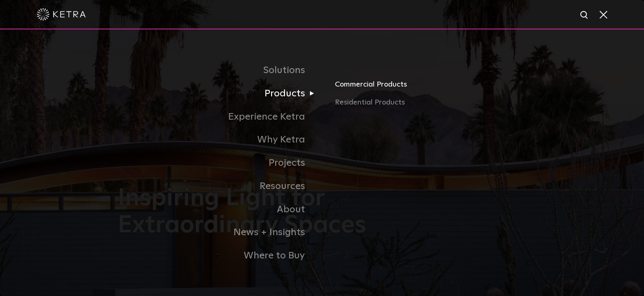  What do you see at coordinates (220, 93) in the screenshot?
I see `a: Products` at bounding box center [220, 93].